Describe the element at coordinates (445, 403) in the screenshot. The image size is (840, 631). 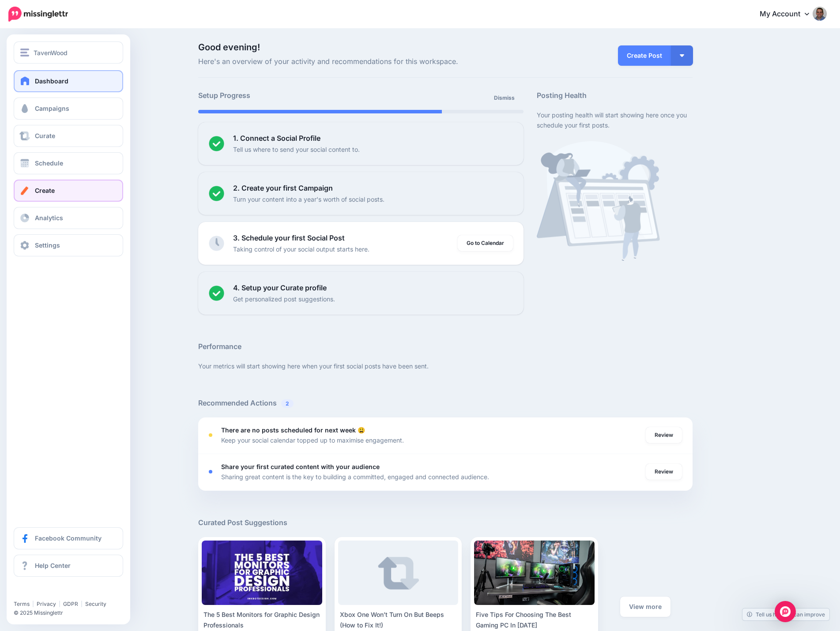
I see `h5: Recommended Actions` at that location.